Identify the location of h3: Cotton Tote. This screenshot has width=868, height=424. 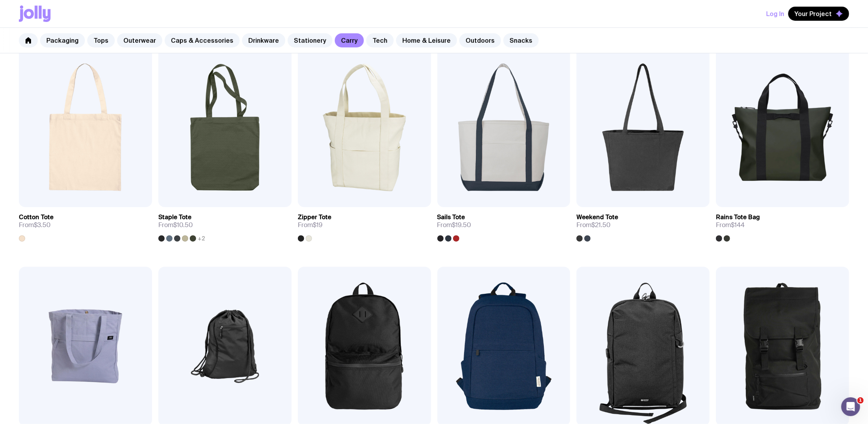
(36, 218).